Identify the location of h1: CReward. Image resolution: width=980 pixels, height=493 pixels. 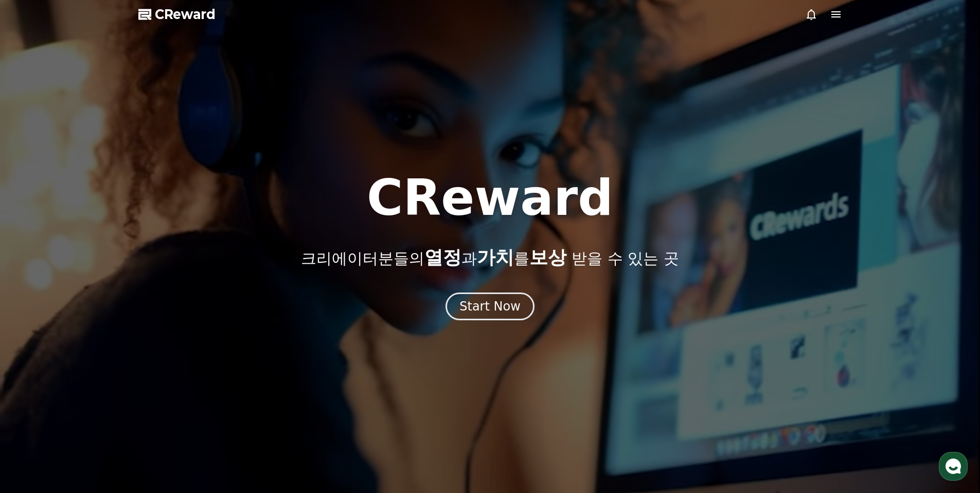
(490, 198).